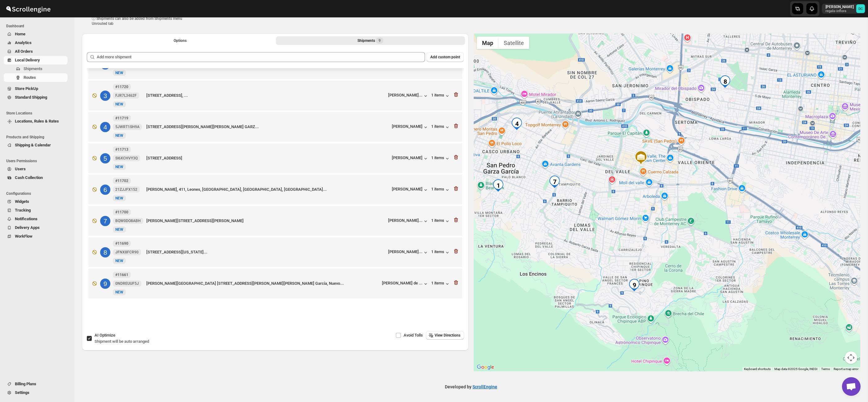  Describe the element at coordinates (37, 121) in the screenshot. I see `span: Locations, Rules & Rates` at that location.